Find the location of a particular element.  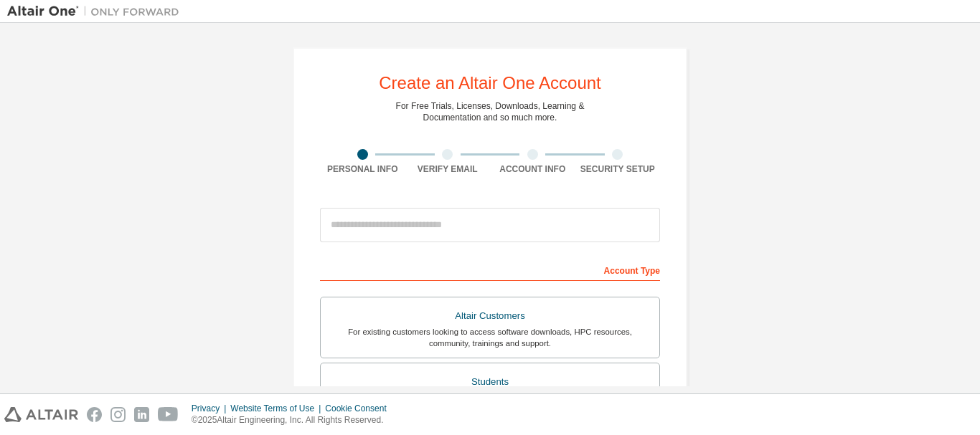

div: Account Info is located at coordinates (532, 169).